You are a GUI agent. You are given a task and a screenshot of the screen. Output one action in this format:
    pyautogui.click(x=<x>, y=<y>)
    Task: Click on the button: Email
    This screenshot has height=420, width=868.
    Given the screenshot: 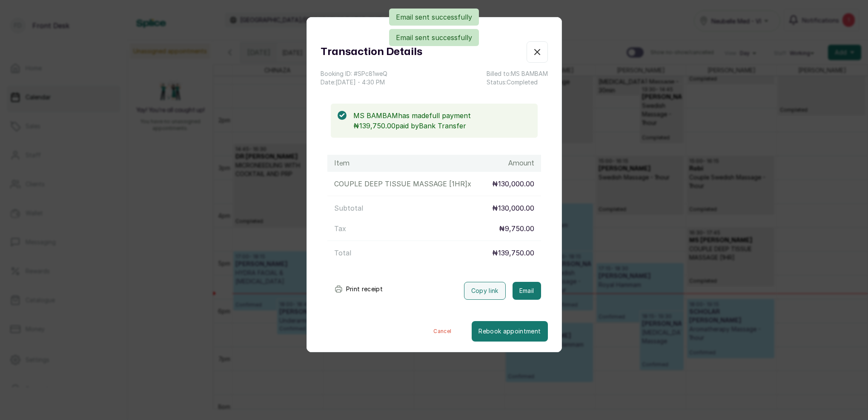 What is the action you would take?
    pyautogui.click(x=526, y=290)
    